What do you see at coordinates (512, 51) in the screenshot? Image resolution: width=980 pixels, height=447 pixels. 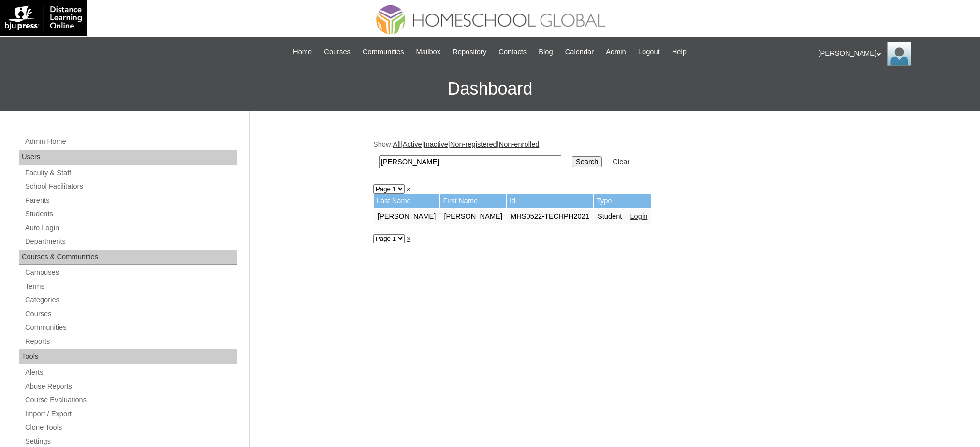 I see `span: Contacts` at bounding box center [512, 51].